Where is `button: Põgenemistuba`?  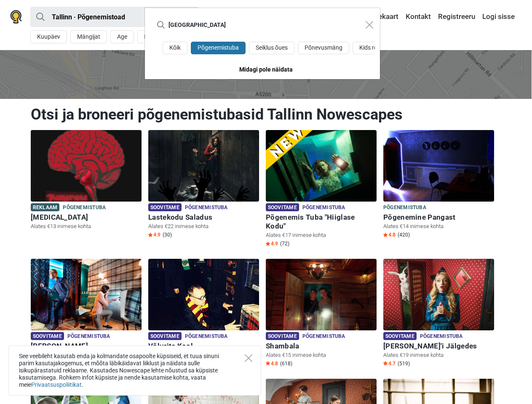
button: Põgenemistuba is located at coordinates (218, 48).